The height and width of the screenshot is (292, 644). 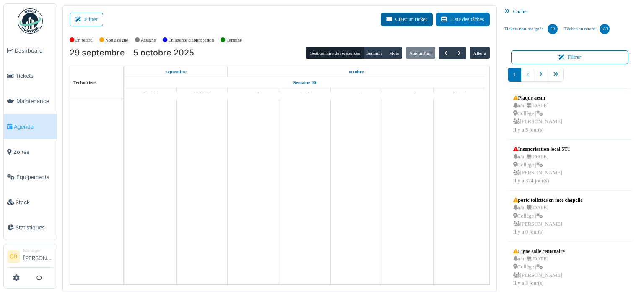 I want to click on button: Aller à, so click(x=479, y=53).